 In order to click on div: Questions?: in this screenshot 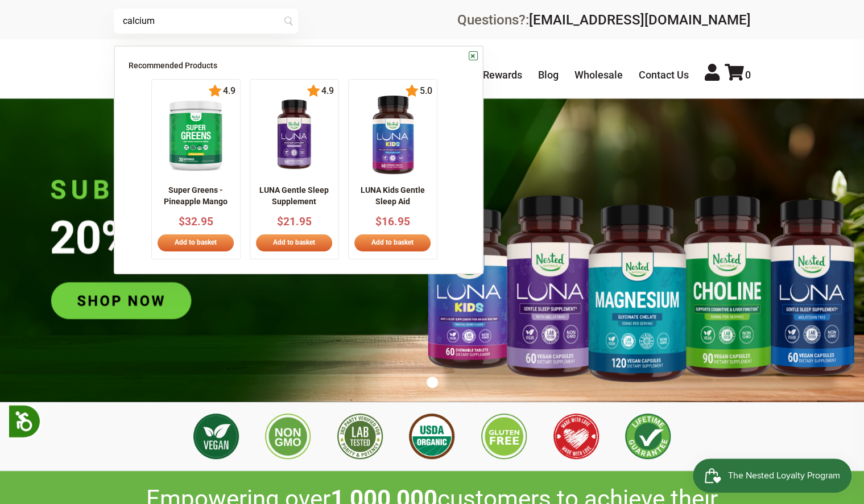, I will do `click(604, 20)`.